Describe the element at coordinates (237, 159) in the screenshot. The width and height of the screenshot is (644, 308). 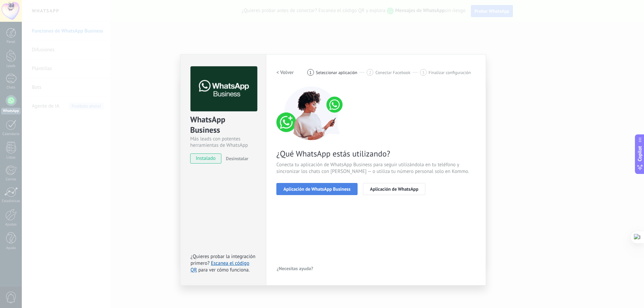
I see `span: Desinstalar` at that location.